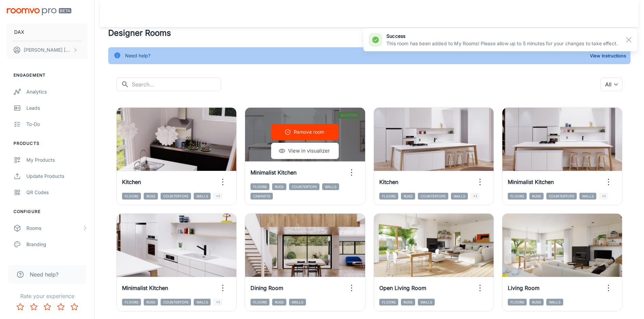 The width and height of the screenshot is (644, 319). Describe the element at coordinates (57, 160) in the screenshot. I see `div: My Products` at that location.